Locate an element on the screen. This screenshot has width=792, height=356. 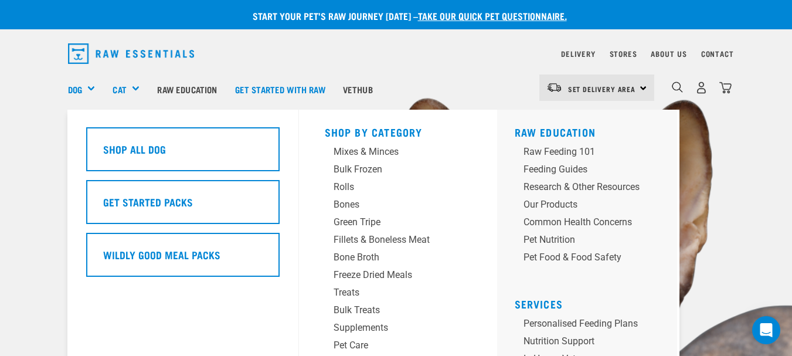
img: home-icon-1@2x.png is located at coordinates (677, 87).